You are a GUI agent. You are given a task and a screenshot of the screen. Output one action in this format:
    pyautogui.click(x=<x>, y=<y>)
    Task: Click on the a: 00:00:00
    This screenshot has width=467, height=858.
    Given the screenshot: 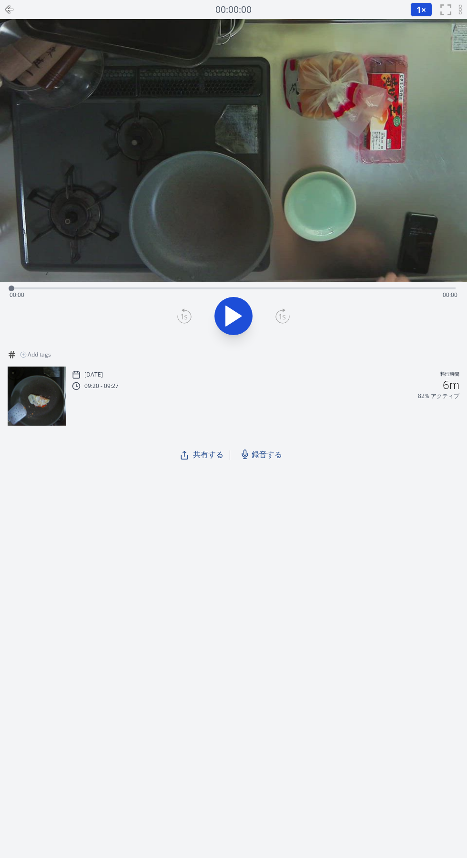 What is the action you would take?
    pyautogui.click(x=234, y=10)
    